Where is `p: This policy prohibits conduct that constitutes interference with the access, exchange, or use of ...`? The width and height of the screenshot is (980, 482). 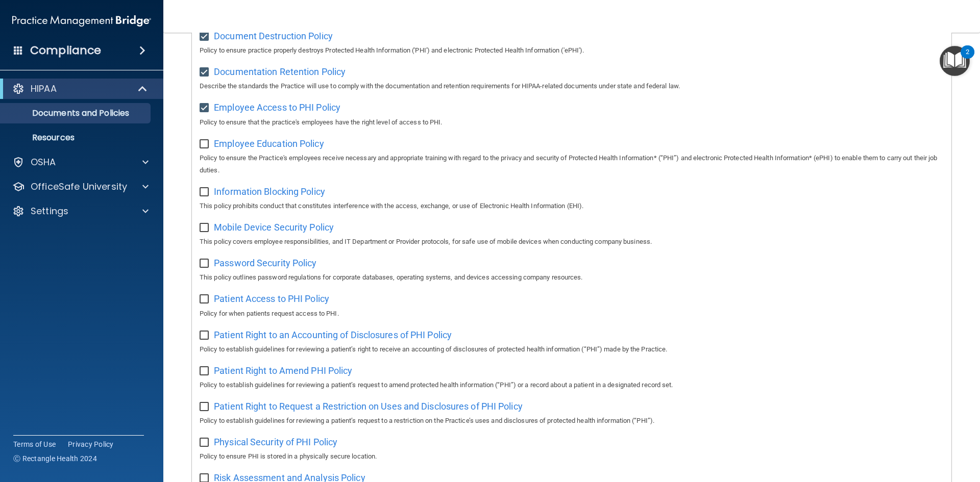 p: This policy prohibits conduct that constitutes interference with the access, exchange, or use of ... is located at coordinates (572, 206).